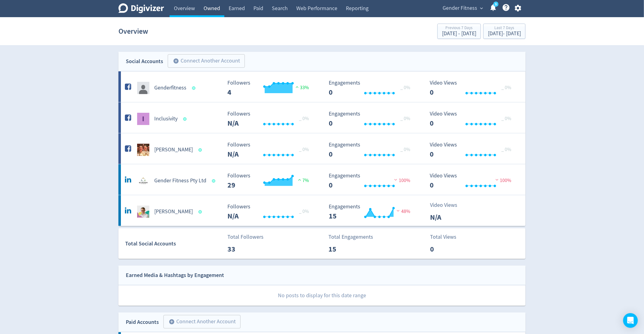 Image resolution: width=644 pixels, height=334 pixels. I want to click on span: 7%, so click(302, 180).